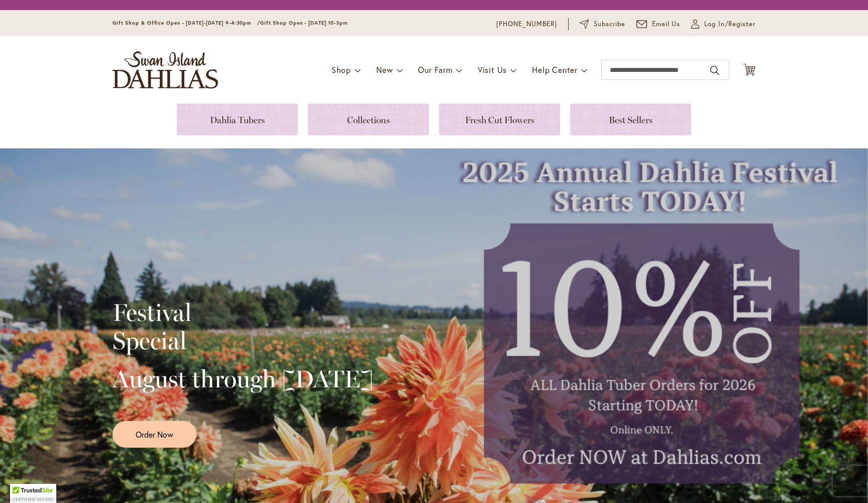  I want to click on span: Subscribe, so click(609, 24).